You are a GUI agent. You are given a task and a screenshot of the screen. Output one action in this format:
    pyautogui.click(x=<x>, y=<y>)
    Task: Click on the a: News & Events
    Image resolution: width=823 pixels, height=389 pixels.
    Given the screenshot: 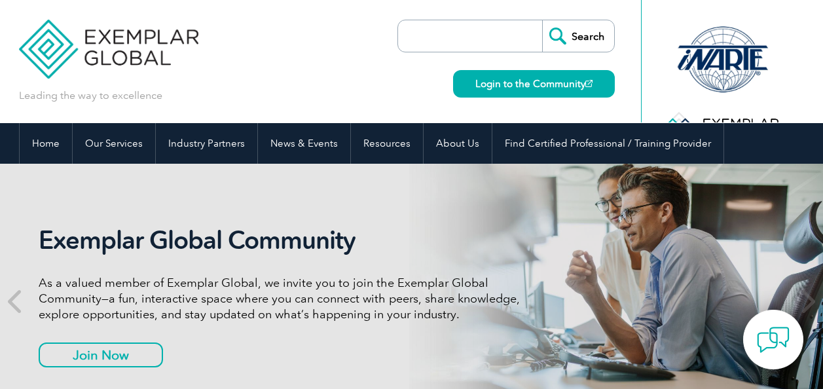 What is the action you would take?
    pyautogui.click(x=304, y=143)
    